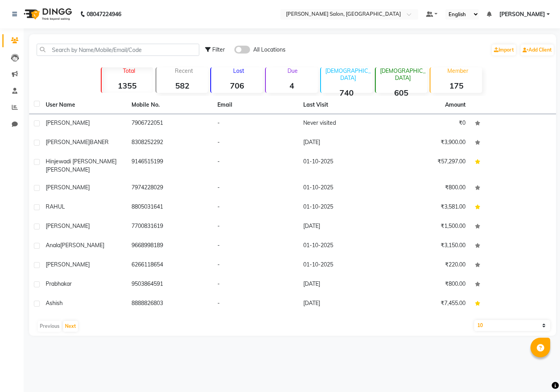  What do you see at coordinates (504, 50) in the screenshot?
I see `a: Import` at bounding box center [504, 50].